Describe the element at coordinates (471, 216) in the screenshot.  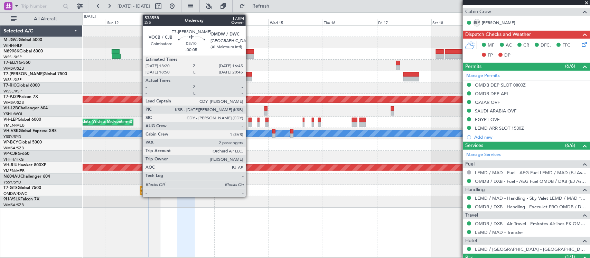
I see `span: Travel` at that location.